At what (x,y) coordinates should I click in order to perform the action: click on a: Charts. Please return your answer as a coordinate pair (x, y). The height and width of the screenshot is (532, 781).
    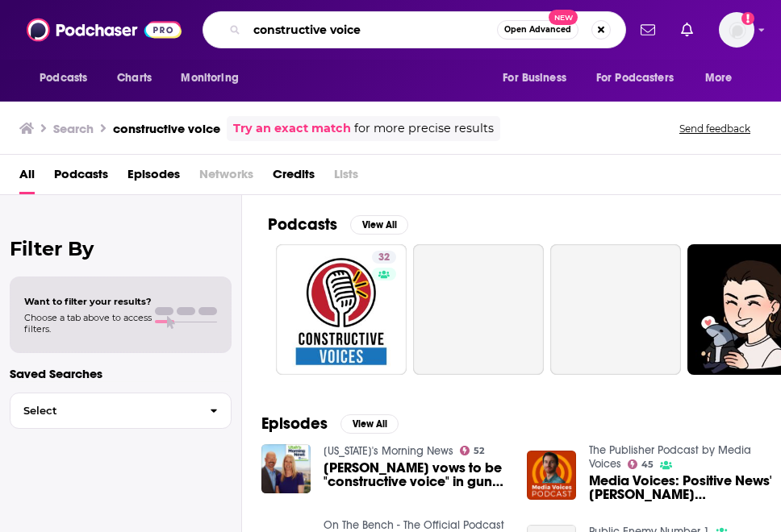
    Looking at the image, I should click on (134, 78).